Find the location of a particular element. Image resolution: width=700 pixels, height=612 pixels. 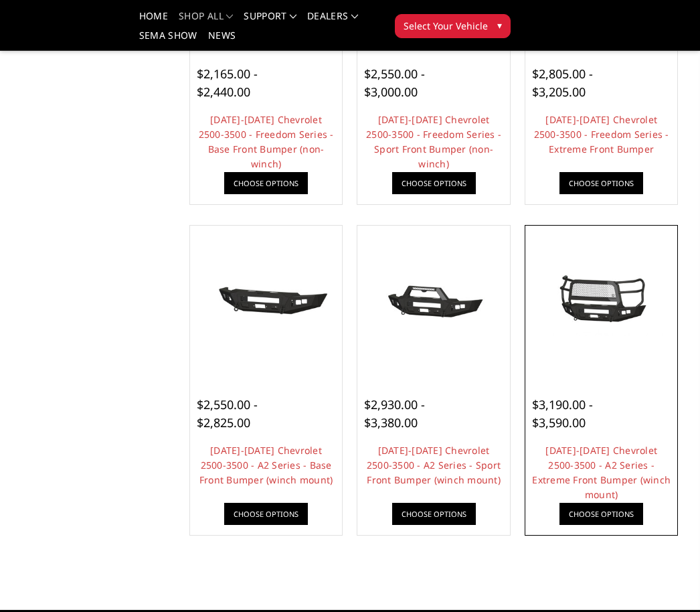

img: 2024-2025 Chevrolet 2500-3500 - A2 Series - Sport Front Bumper (winch mount) is located at coordinates (434, 302).